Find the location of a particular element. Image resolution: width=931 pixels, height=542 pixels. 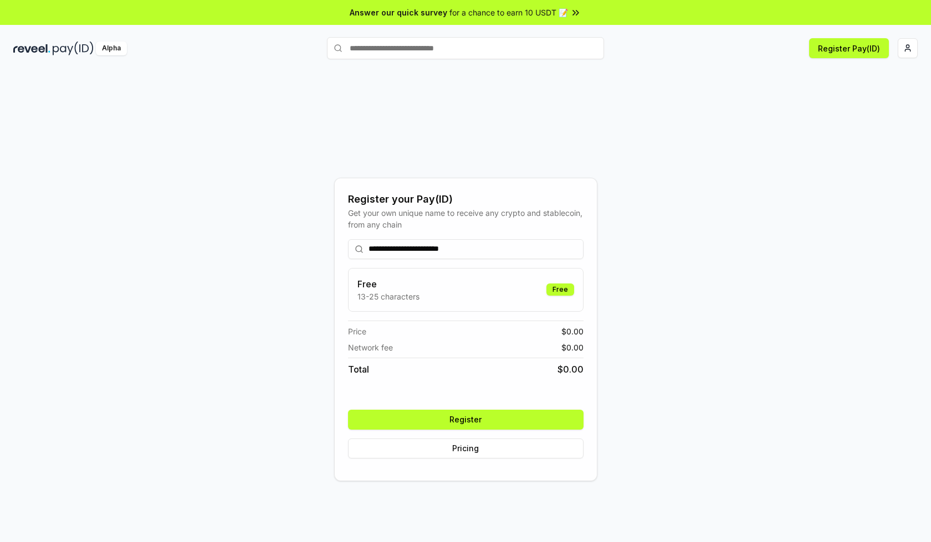

span: Price is located at coordinates (357, 331).